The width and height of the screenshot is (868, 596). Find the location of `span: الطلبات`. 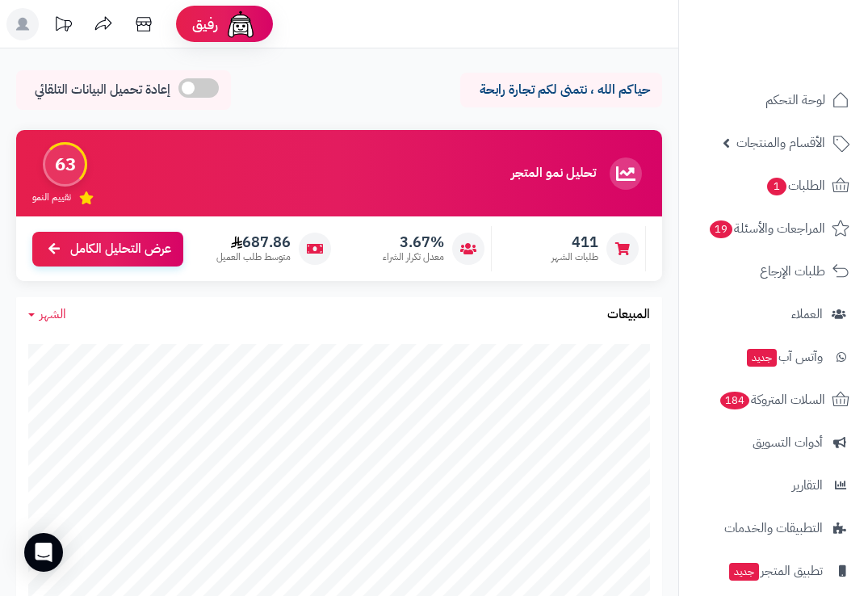

span: الطلبات is located at coordinates (795, 186).